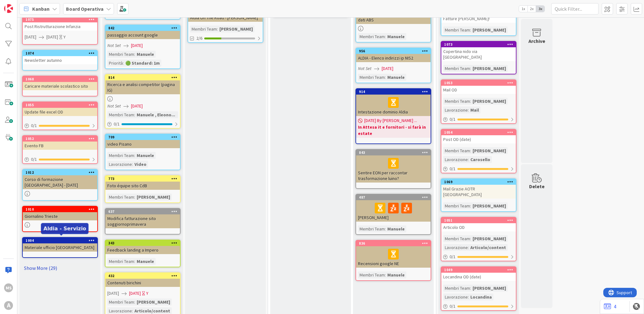 The image size is (644, 314). I want to click on div: 637Modifica fatturazione sito soggiornoprimavera, so click(143, 218).